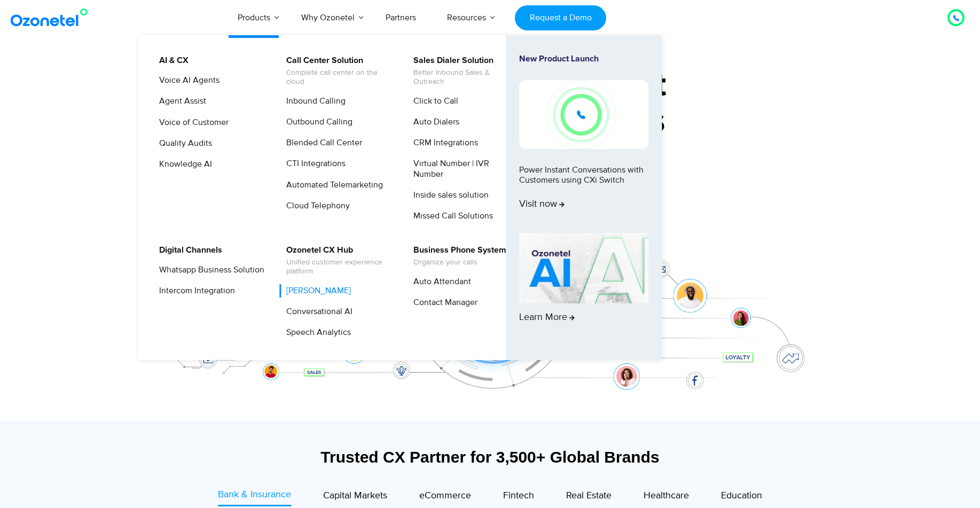  What do you see at coordinates (180, 101) in the screenshot?
I see `a: Agent Assist` at bounding box center [180, 101].